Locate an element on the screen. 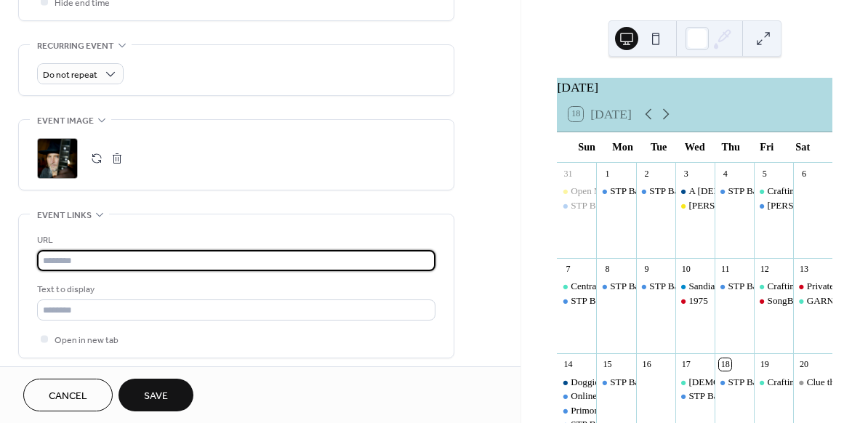 This screenshot has width=868, height=423. div: 3 is located at coordinates (685, 173).